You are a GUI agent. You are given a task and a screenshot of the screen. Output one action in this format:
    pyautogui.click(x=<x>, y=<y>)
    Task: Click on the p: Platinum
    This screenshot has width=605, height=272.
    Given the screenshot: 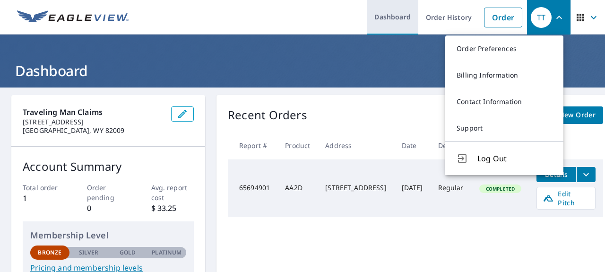 What is the action you would take?
    pyautogui.click(x=166, y=252)
    